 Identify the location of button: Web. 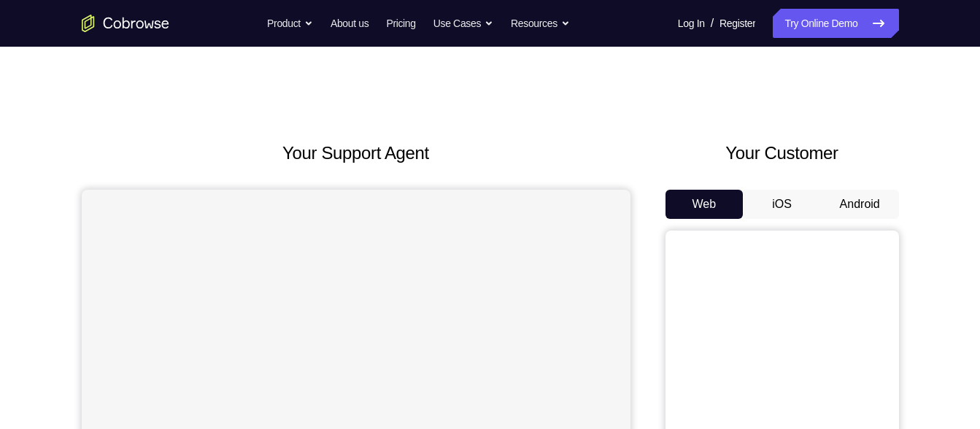
(704, 205).